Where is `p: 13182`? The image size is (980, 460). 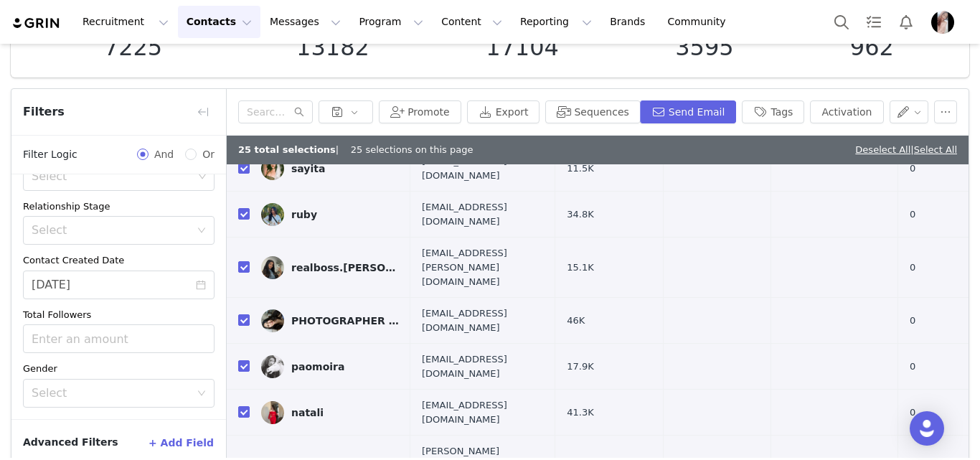
p: 13182 is located at coordinates (333, 47).